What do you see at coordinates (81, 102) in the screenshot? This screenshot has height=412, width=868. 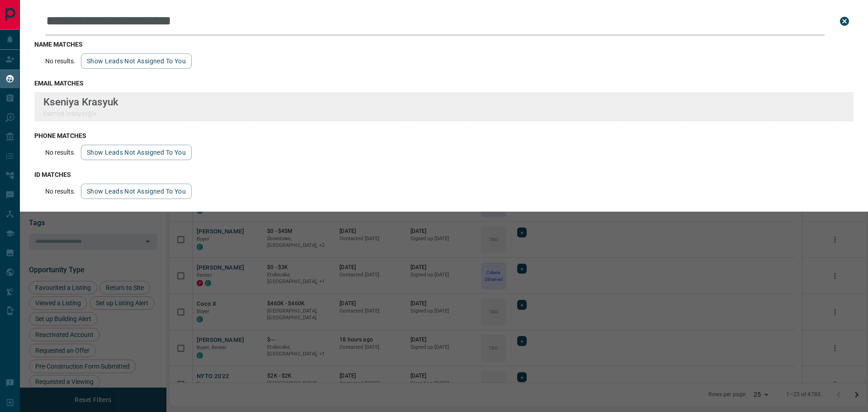 I see `p: Kseniya Krasyuk` at bounding box center [81, 102].